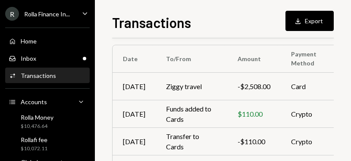 The height and width of the screenshot is (161, 351). I want to click on div: Home, so click(28, 41).